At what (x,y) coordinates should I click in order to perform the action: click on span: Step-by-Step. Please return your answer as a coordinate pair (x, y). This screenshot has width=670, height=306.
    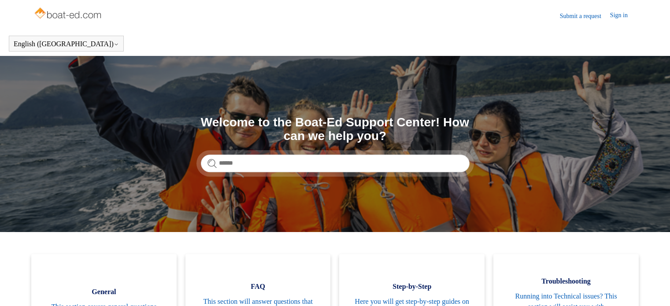
    Looking at the image, I should click on (412, 287).